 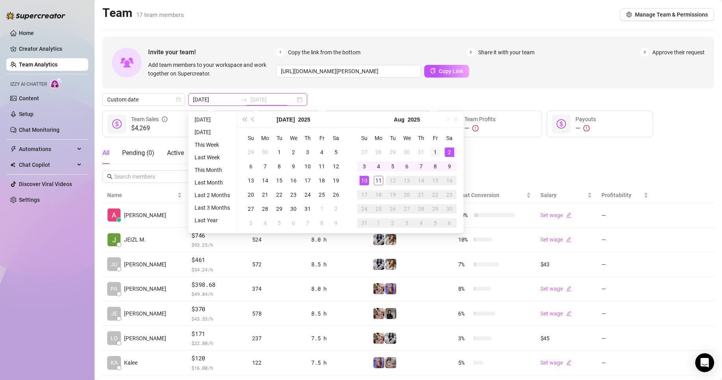 I want to click on div: 31, so click(x=364, y=223).